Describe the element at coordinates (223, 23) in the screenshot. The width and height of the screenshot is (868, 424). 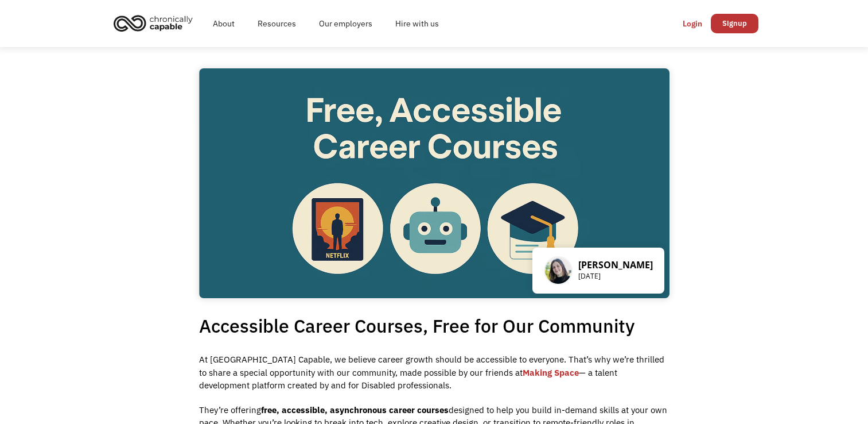
I see `a: About` at that location.